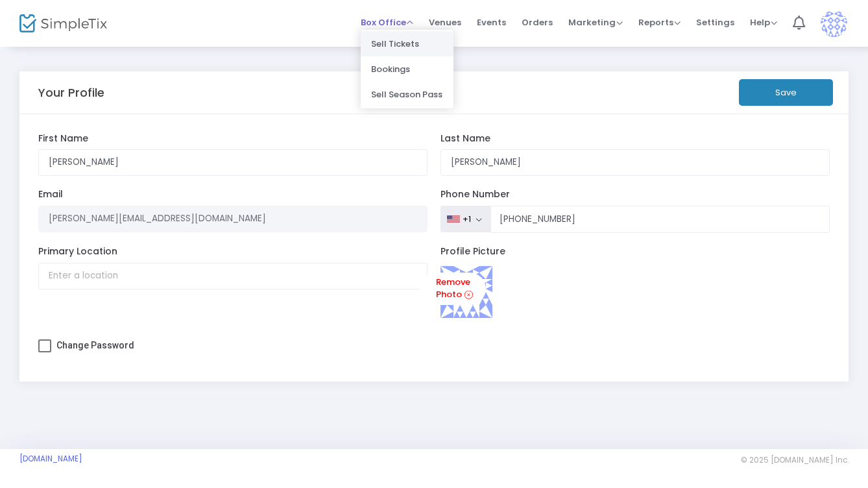 The width and height of the screenshot is (868, 488). I want to click on span: Profile Picture, so click(473, 251).